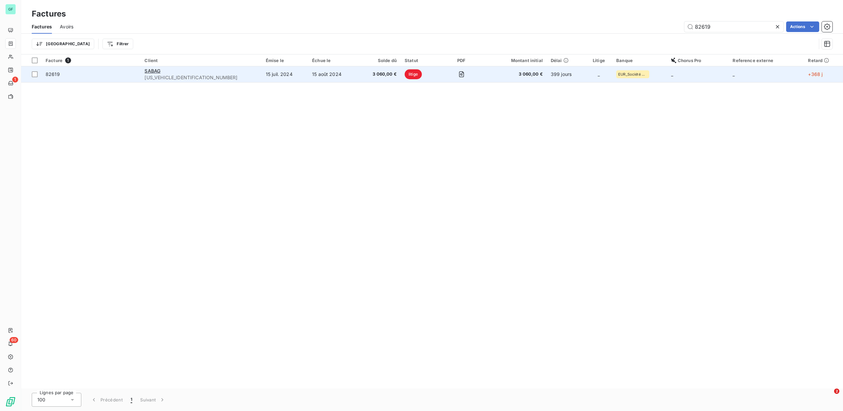 This screenshot has height=411, width=843. Describe the element at coordinates (836, 392) in the screenshot. I see `span: 2` at that location.